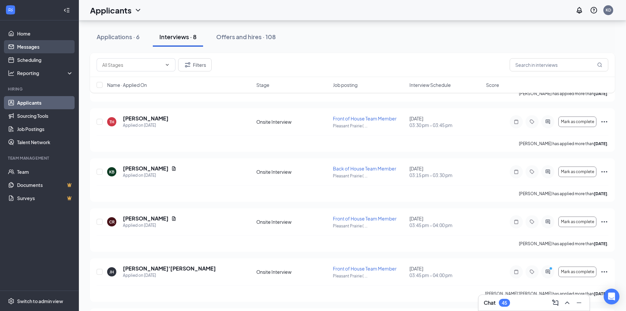 The width and height of the screenshot is (626, 311). Describe the element at coordinates (555, 302) in the screenshot. I see `svg: ComposeMessage` at that location.